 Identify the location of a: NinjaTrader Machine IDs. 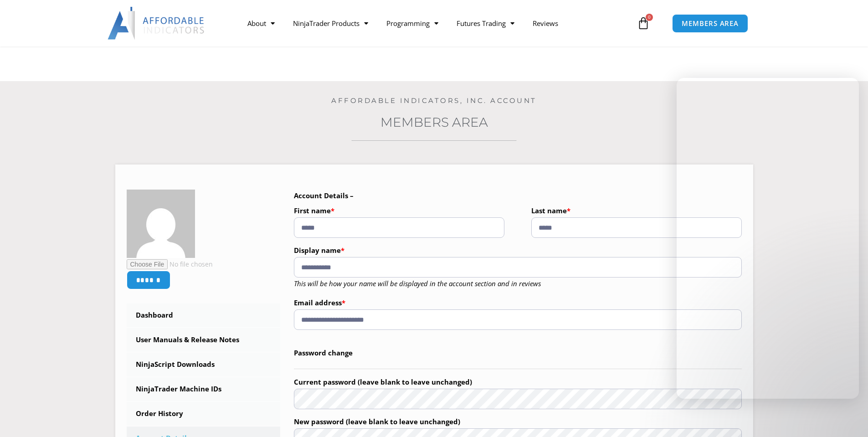
(204, 389).